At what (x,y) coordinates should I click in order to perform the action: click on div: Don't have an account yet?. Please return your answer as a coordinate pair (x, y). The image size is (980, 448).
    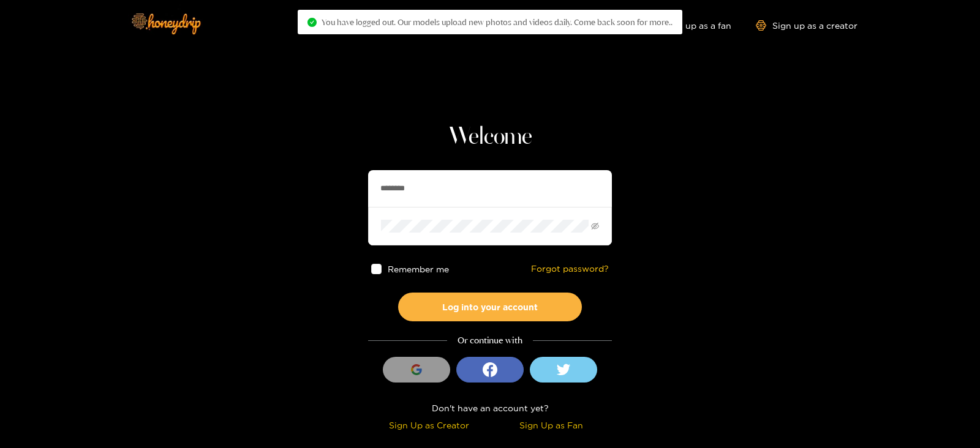
    Looking at the image, I should click on (490, 408).